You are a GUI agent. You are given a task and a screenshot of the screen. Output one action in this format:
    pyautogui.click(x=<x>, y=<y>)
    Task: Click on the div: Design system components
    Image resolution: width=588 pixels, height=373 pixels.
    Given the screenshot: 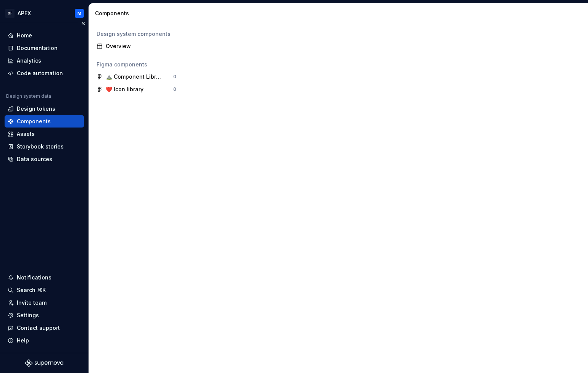 What is the action you would take?
    pyautogui.click(x=136, y=34)
    